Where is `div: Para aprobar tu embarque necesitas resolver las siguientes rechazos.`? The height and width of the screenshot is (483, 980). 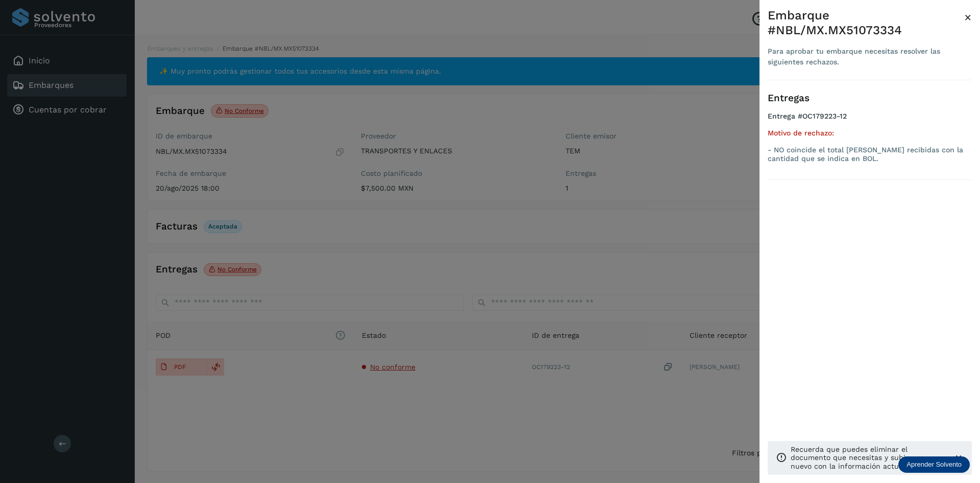 div: Para aprobar tu embarque necesitas resolver las siguientes rechazos. is located at coordinates (866, 57).